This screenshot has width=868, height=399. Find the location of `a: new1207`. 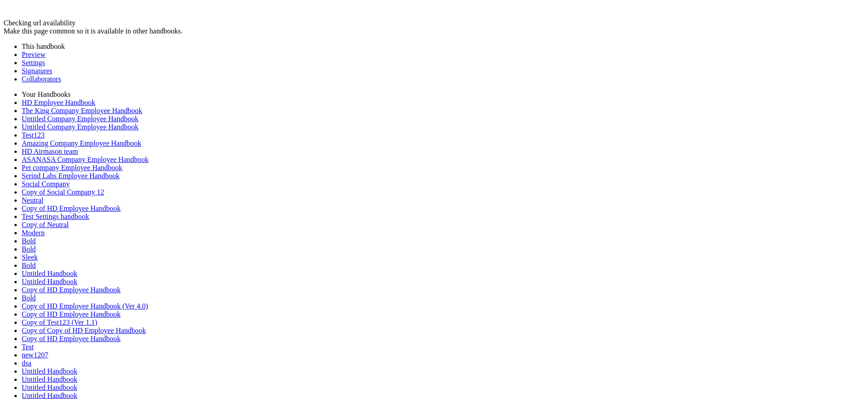

a: new1207 is located at coordinates (35, 355).